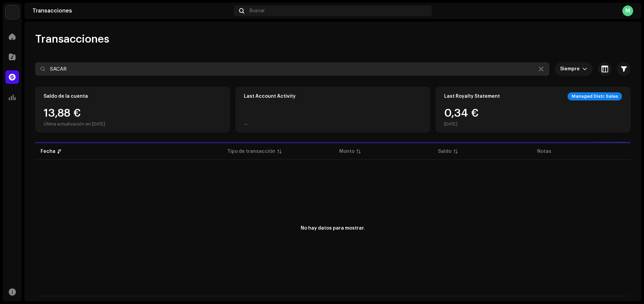 The height and width of the screenshot is (304, 644). What do you see at coordinates (131, 11) in the screenshot?
I see `div: Transacciones` at bounding box center [131, 11].